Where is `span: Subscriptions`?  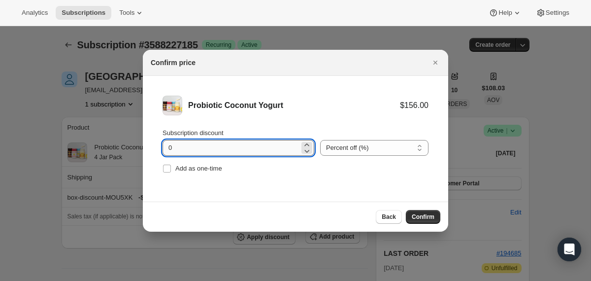
span: Subscriptions is located at coordinates (83, 13).